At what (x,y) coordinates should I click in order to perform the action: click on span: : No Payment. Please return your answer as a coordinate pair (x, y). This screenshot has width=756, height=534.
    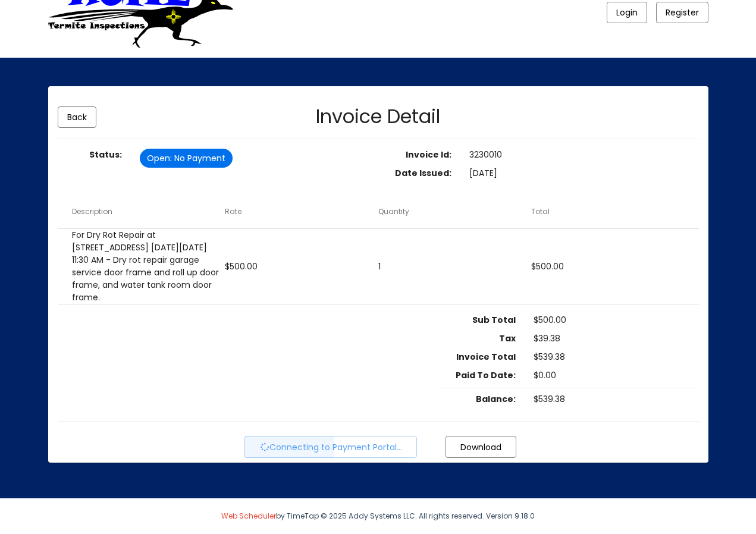
    Looking at the image, I should click on (197, 158).